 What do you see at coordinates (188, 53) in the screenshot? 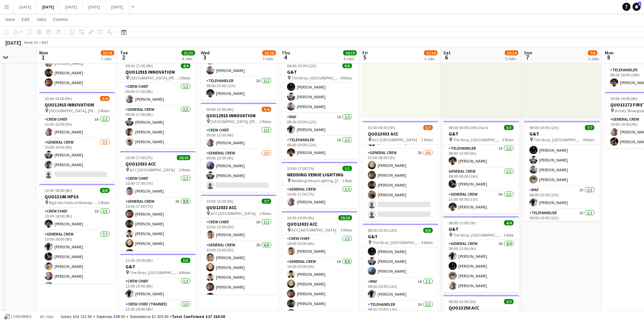
I see `span: 21/21` at bounding box center [188, 53].